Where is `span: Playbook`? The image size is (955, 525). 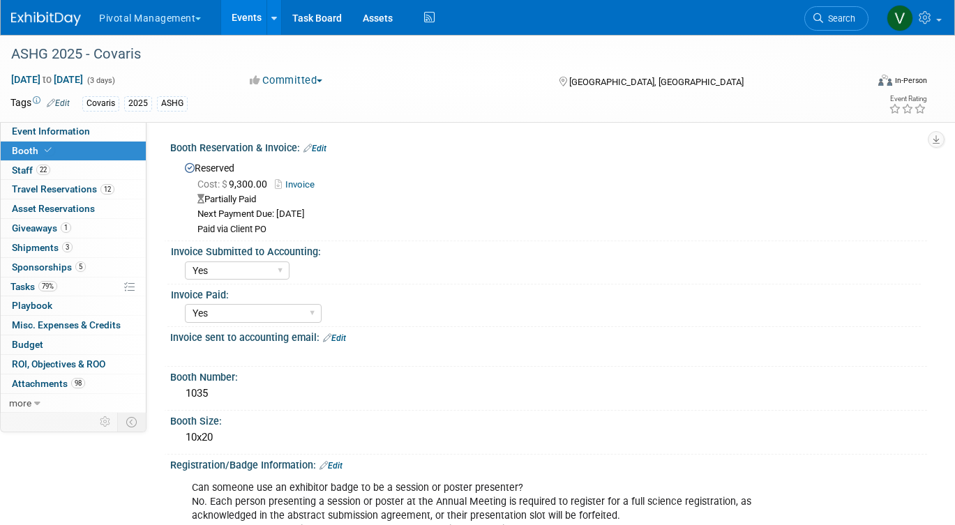
span: Playbook is located at coordinates (32, 306).